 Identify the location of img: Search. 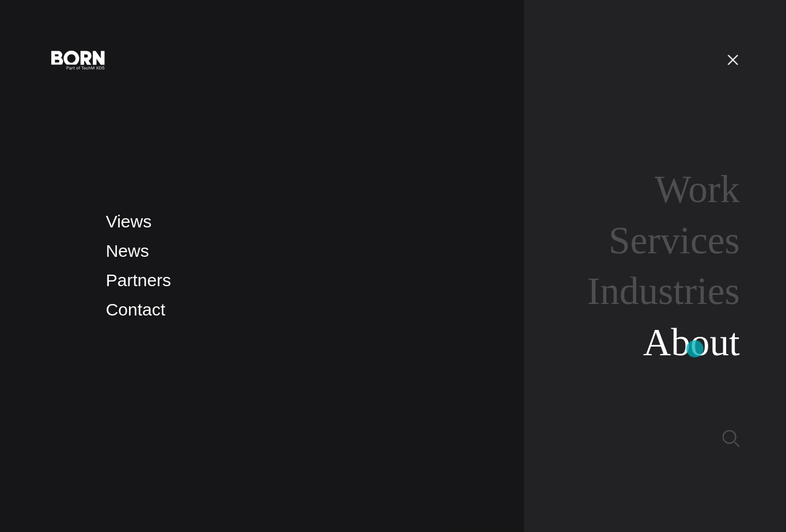
(731, 439).